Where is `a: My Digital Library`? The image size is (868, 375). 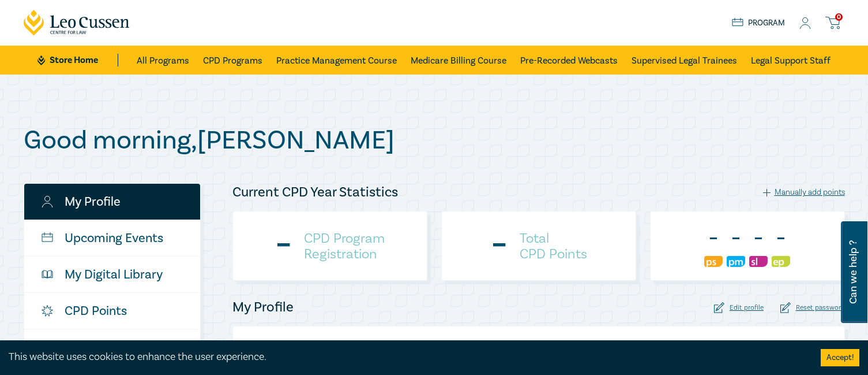
a: My Digital Library is located at coordinates (112, 275).